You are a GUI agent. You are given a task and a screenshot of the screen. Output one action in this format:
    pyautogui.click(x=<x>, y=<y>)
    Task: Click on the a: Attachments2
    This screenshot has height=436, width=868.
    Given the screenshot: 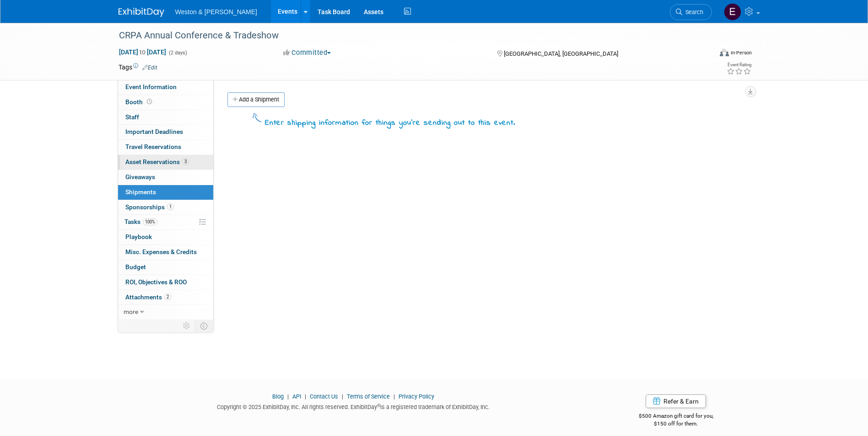 What is the action you would take?
    pyautogui.click(x=165, y=298)
    